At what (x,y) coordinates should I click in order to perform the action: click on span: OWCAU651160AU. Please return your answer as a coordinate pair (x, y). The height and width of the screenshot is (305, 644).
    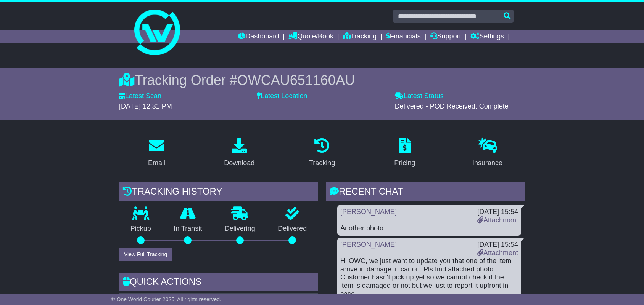
    Looking at the image, I should click on (296, 80).